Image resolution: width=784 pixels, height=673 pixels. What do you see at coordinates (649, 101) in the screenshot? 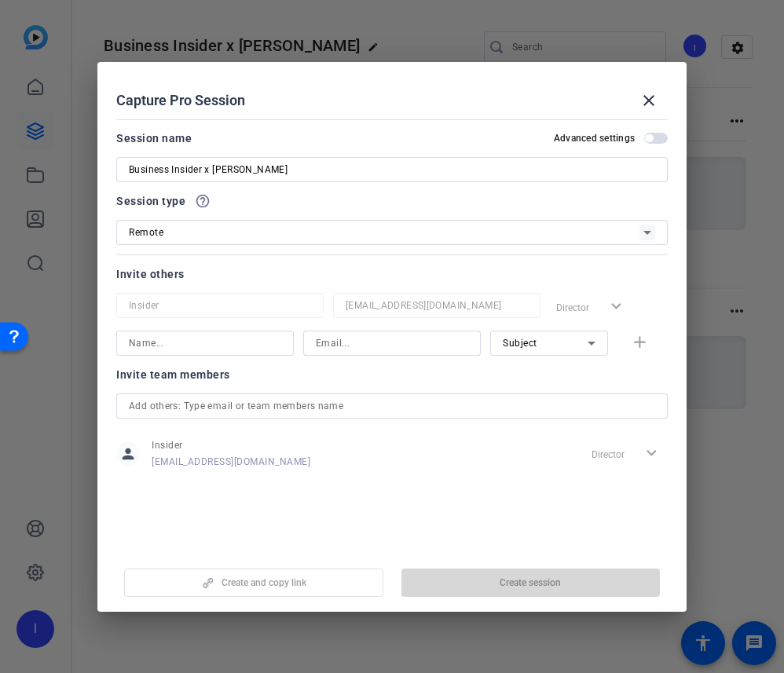
I see `mat-icon: close` at bounding box center [649, 101].